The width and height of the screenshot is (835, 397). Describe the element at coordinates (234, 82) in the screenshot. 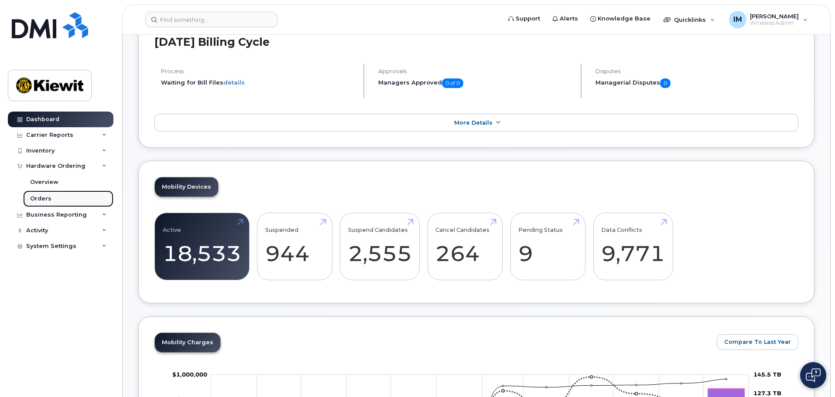

I see `a: details` at that location.